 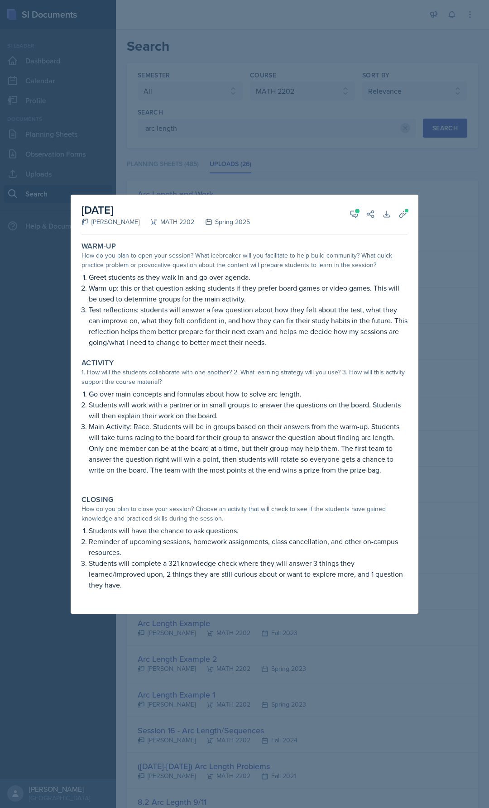 I want to click on p: Reminder of upcoming sessions, homework assignments, class cancellation, and other on-campus reso..., so click(x=248, y=547).